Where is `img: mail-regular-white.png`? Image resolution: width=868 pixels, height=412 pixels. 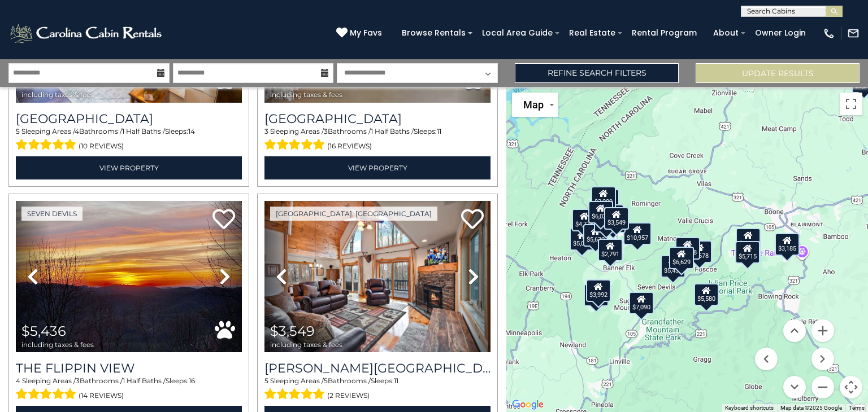
img: mail-regular-white.png is located at coordinates (853, 33).